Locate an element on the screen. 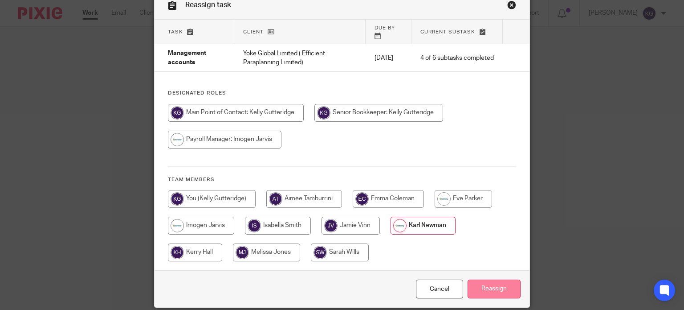 The image size is (684, 310). h4: Designated Roles is located at coordinates (342, 93).